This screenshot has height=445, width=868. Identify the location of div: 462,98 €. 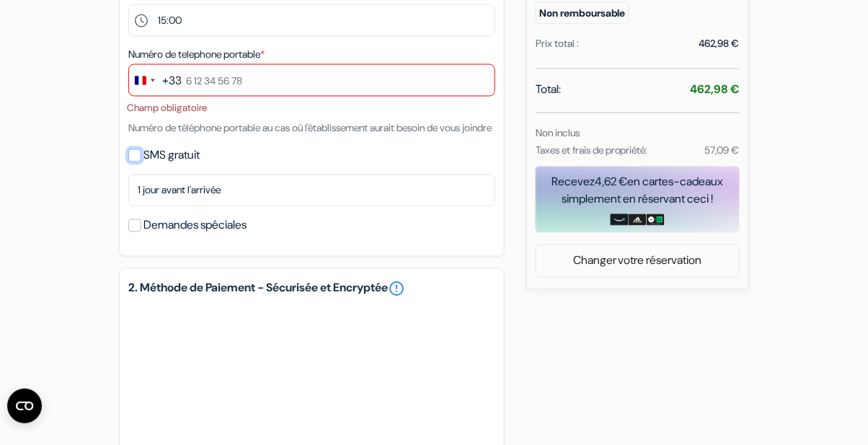
(719, 43).